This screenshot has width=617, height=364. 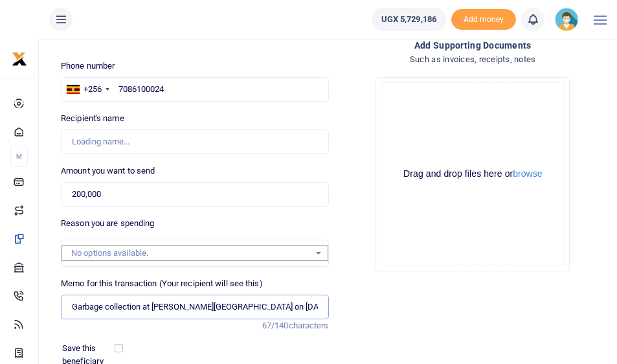 I want to click on a: profile-user, so click(x=569, y=19).